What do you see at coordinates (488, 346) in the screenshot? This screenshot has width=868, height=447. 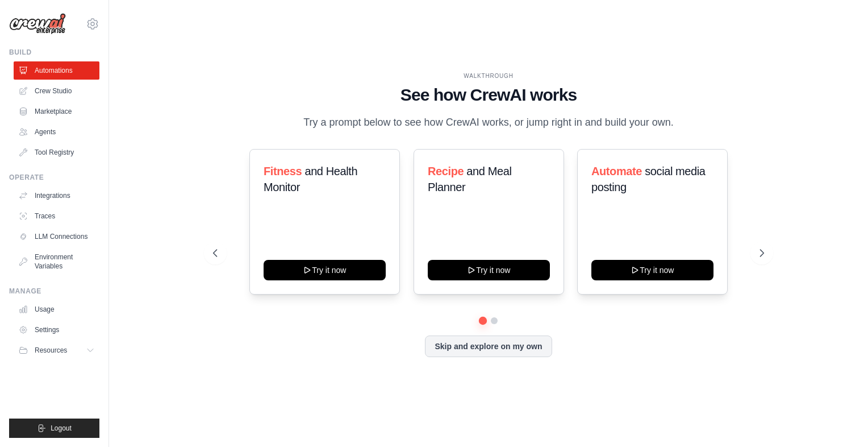 I see `button: Skip and explore on my own` at bounding box center [488, 346].